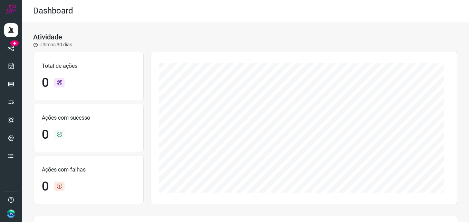 The image size is (469, 222). Describe the element at coordinates (88, 169) in the screenshot. I see `p: Ações com falhas` at that location.